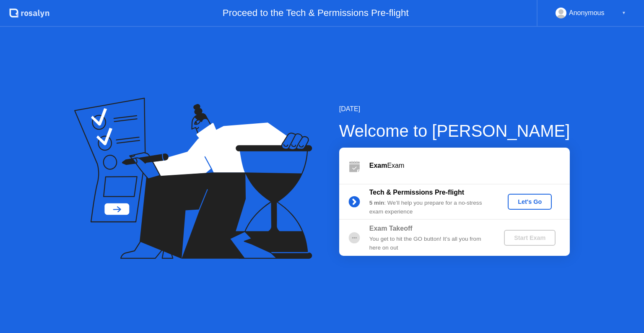  I want to click on div: Let's Go, so click(529, 201).